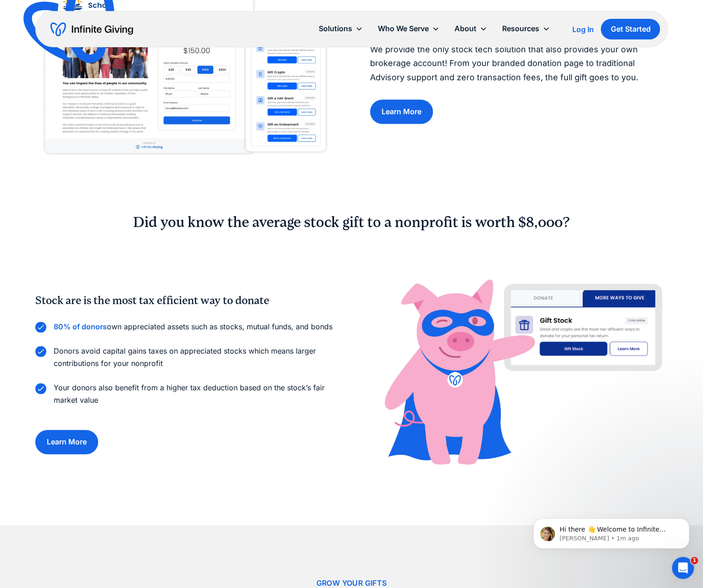  I want to click on sub: Stock are is the most tax efficient way to donate, so click(152, 301).